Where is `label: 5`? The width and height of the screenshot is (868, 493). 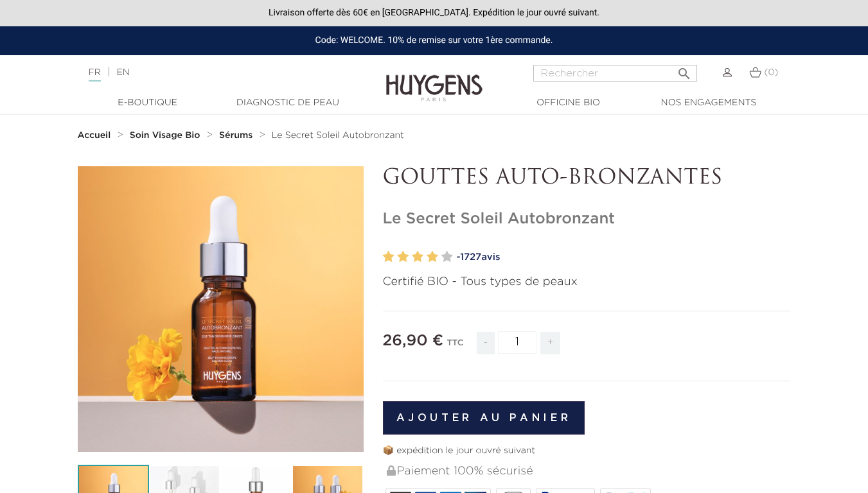
label: 5 is located at coordinates (447, 257).